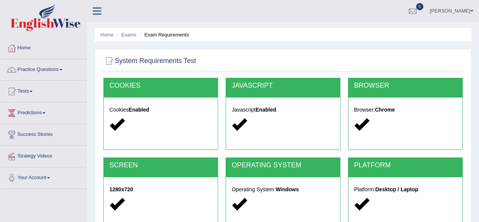  What do you see at coordinates (44, 177) in the screenshot?
I see `a: Your Account` at bounding box center [44, 177].